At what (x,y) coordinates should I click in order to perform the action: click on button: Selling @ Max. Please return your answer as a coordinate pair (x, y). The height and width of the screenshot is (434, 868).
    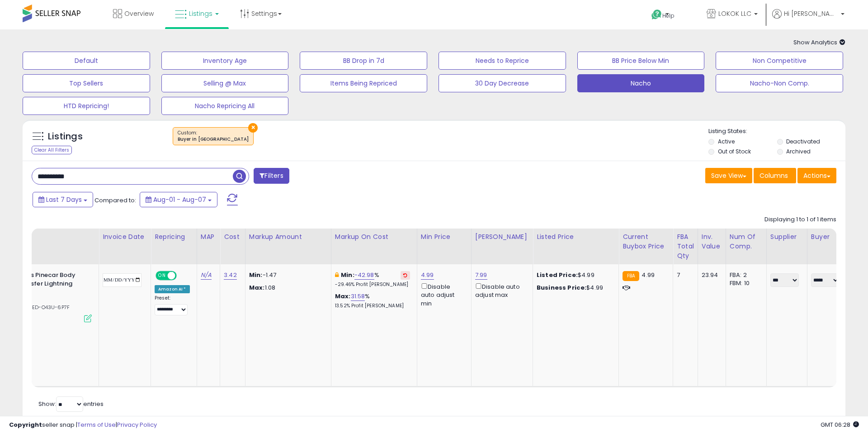
    Looking at the image, I should click on (225, 83).